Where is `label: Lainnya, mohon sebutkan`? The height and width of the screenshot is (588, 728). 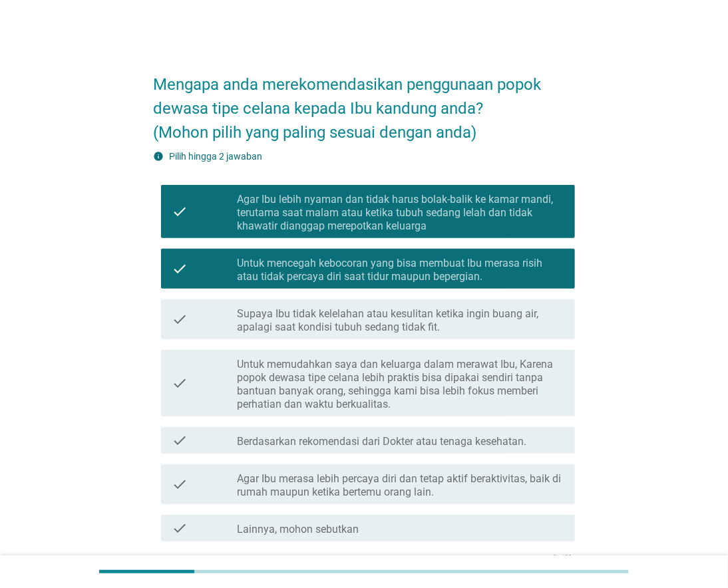 label: Lainnya, mohon sebutkan is located at coordinates (298, 529).